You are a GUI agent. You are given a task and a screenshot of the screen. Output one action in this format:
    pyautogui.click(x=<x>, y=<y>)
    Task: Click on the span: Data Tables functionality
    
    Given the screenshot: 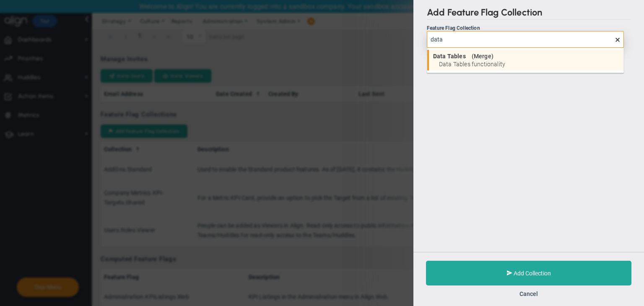 What is the action you would take?
    pyautogui.click(x=529, y=64)
    